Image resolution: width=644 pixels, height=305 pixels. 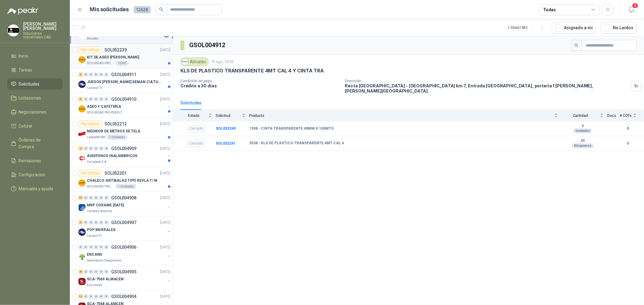 What do you see at coordinates (252, 71) in the screenshot?
I see `p: KLS DE PLASTICO TRANSPARENTE 4MT CAL 4 Y CINTA TRA` at bounding box center [252, 71].